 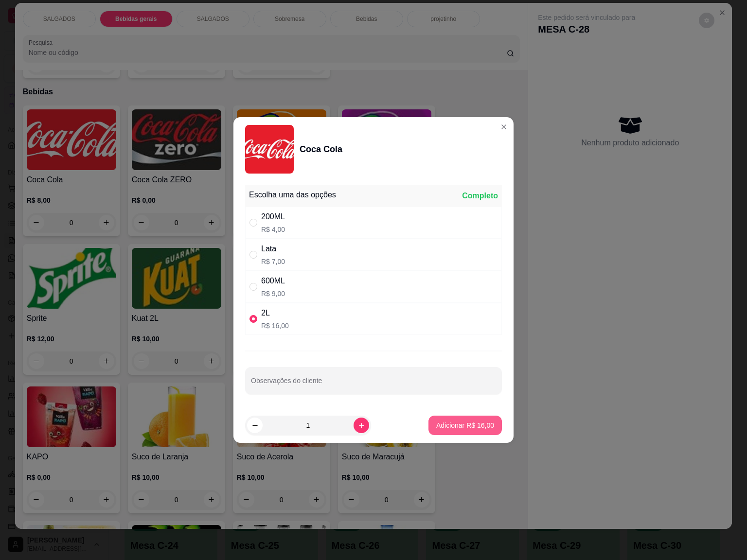 I want to click on div: Lata, so click(x=273, y=249).